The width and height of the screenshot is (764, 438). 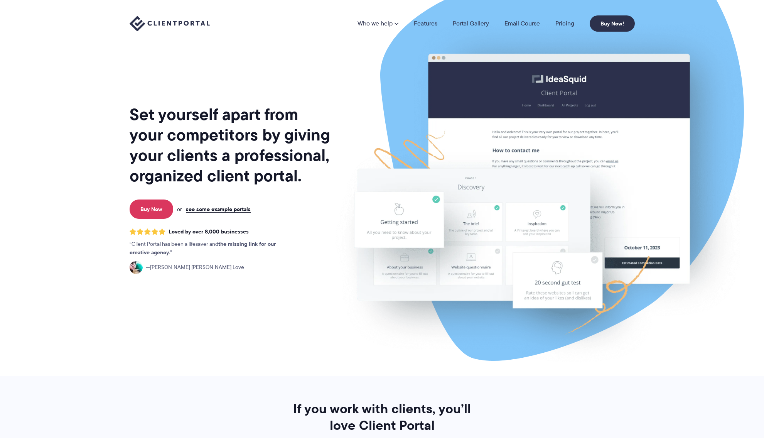 What do you see at coordinates (151, 209) in the screenshot?
I see `a: Buy Now` at bounding box center [151, 209].